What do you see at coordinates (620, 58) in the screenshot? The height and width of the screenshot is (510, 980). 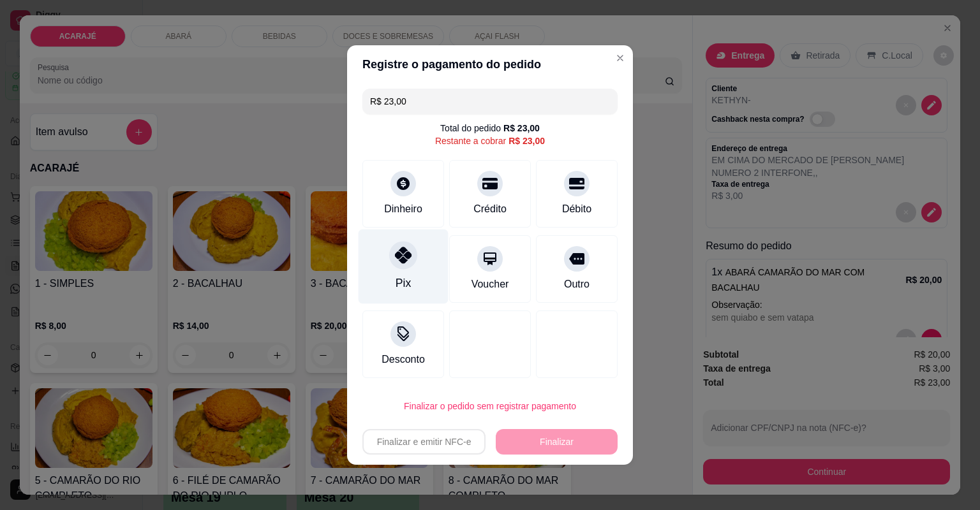 I see `button: Close` at bounding box center [620, 58].